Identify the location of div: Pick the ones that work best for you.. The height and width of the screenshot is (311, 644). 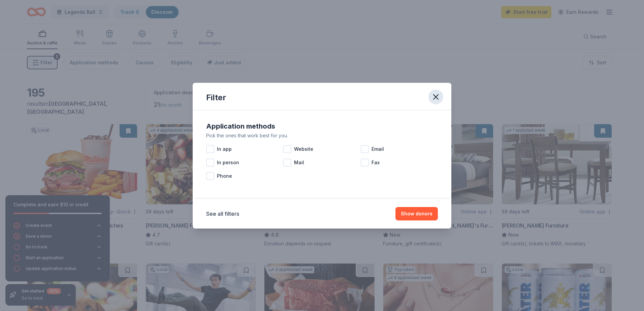
(322, 136).